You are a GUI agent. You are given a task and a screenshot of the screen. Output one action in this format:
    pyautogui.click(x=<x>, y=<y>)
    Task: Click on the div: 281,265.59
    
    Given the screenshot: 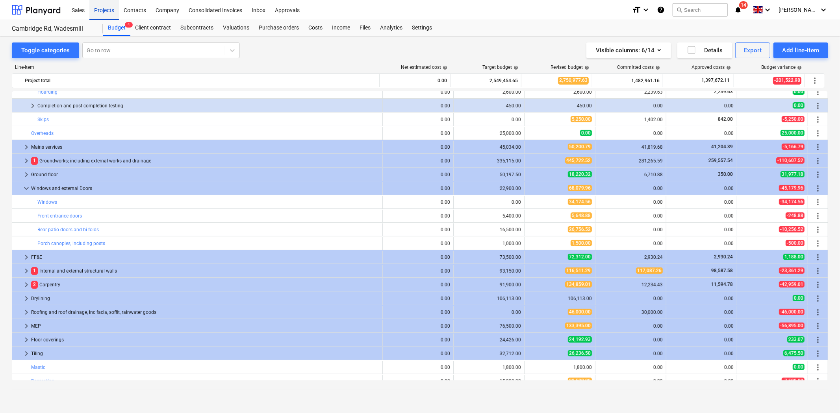 What is the action you would take?
    pyautogui.click(x=630, y=161)
    